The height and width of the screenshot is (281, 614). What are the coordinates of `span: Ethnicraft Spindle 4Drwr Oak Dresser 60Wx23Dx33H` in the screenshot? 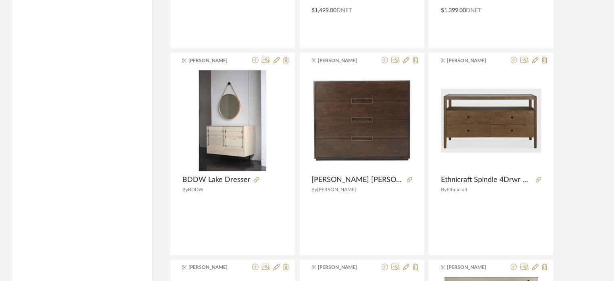 It's located at (487, 180).